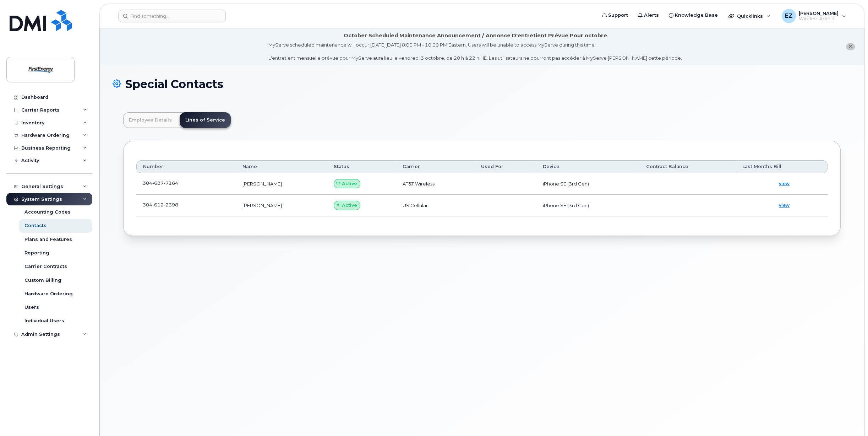 Image resolution: width=868 pixels, height=436 pixels. Describe the element at coordinates (435, 206) in the screenshot. I see `td: US Cellular` at that location.